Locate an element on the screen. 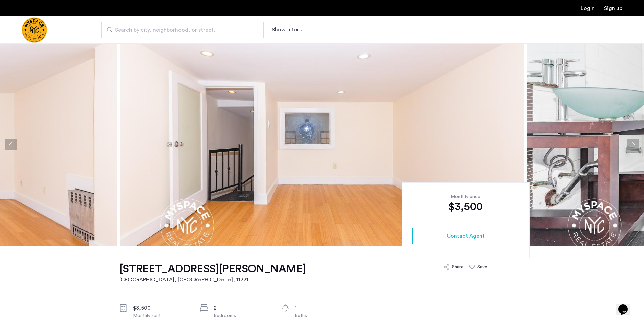 This screenshot has width=644, height=322. img: logo is located at coordinates (34, 30).